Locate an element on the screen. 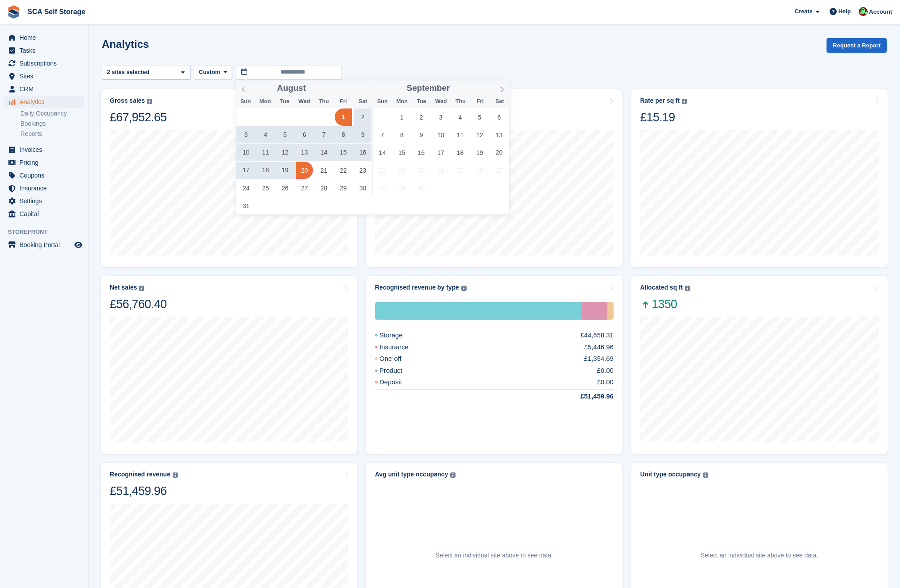 The image size is (900, 588). div: Rate per sq ft is located at coordinates (660, 100).